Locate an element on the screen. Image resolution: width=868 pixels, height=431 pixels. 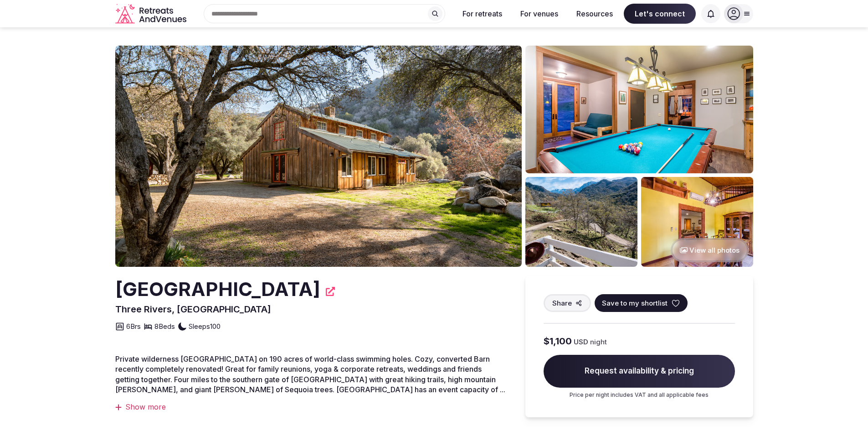
a: Visit the homepage is located at coordinates (151, 14).